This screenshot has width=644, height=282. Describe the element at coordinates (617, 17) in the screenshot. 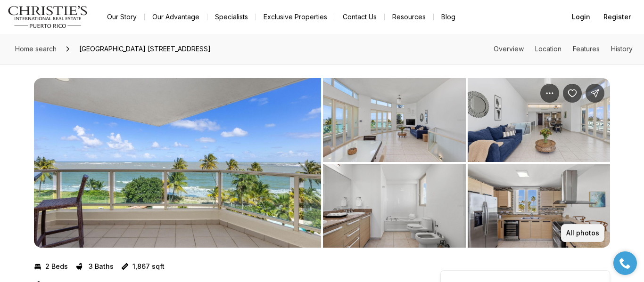

I see `button: Register` at that location.